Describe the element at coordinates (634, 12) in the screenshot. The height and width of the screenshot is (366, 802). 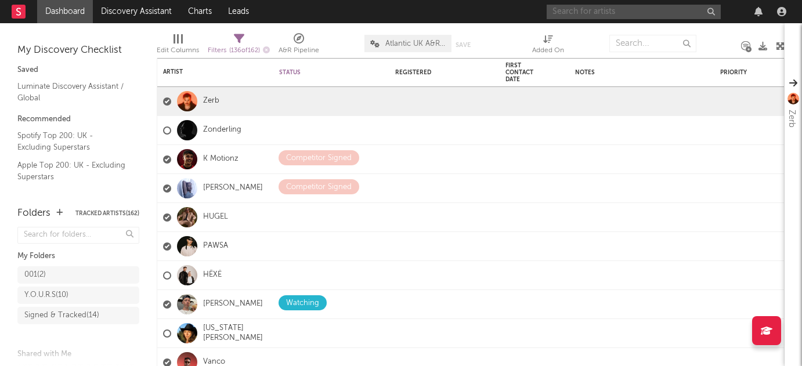
I see `input: Search for artists` at that location.